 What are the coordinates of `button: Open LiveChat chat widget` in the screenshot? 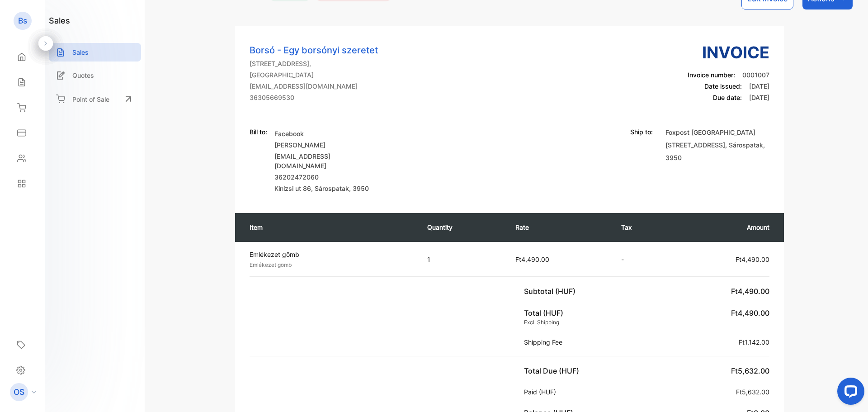 It's located at (21, 17).